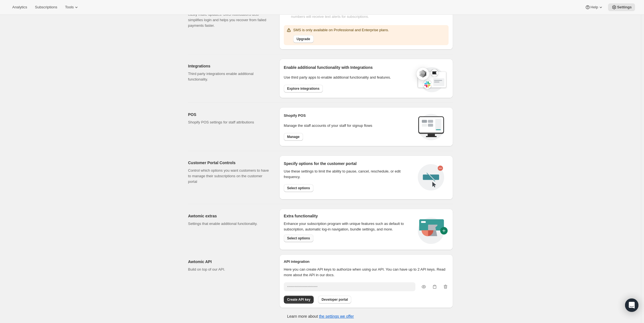 The image size is (644, 323). I want to click on button: Upgrade, so click(303, 39).